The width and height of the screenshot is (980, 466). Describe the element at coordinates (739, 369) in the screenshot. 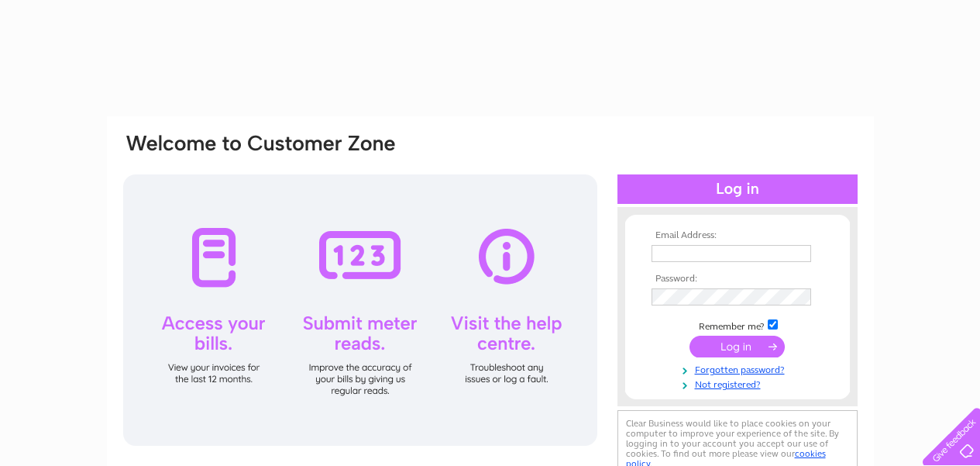

I see `a: Forgotten password?` at that location.